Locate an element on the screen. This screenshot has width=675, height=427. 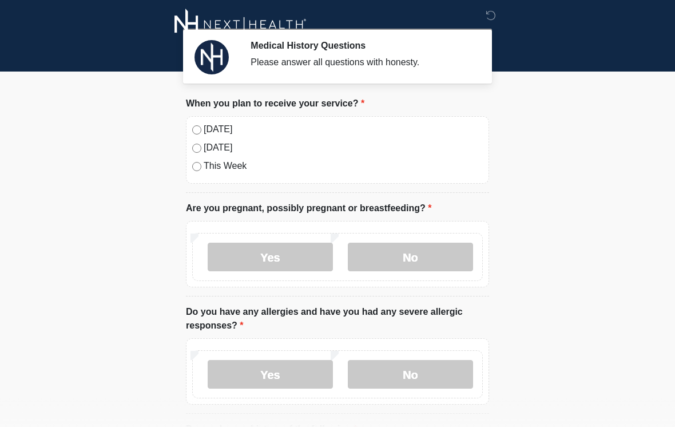
label: When you plan to receive your service? is located at coordinates (275, 104).